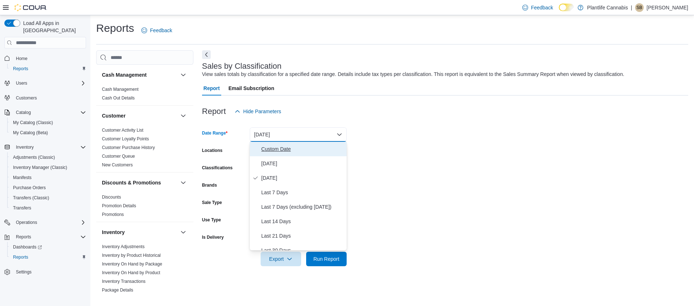 This screenshot has height=306, width=694. What do you see at coordinates (23, 112) in the screenshot?
I see `button: Catalog` at bounding box center [23, 112].